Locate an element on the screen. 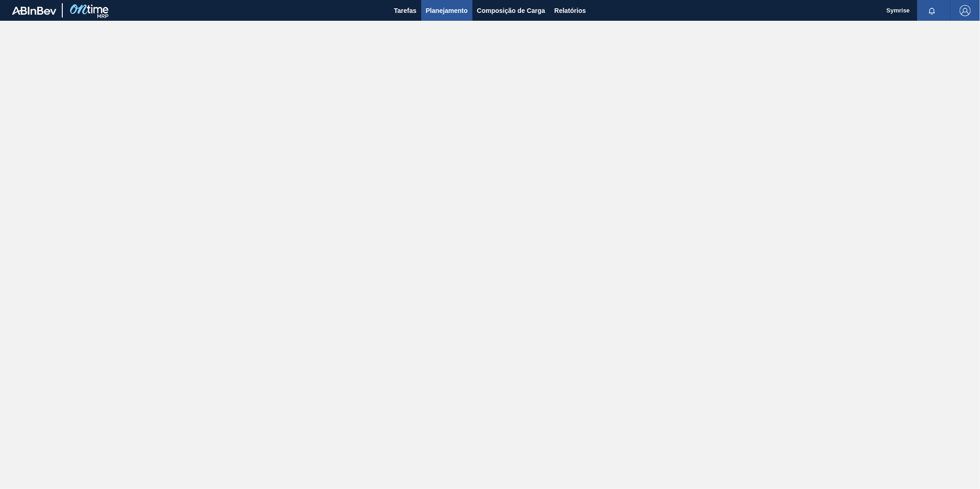 The height and width of the screenshot is (489, 980). span: Tarefas is located at coordinates (405, 10).